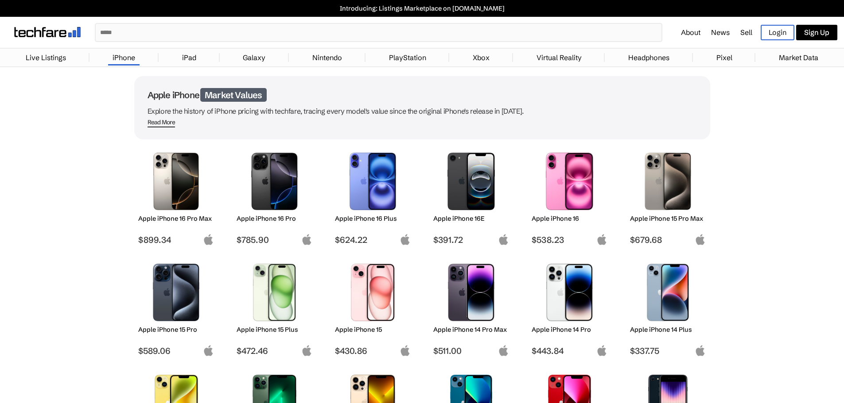 The width and height of the screenshot is (844, 403). What do you see at coordinates (372, 182) in the screenshot?
I see `img: iPhone 16 Plus` at bounding box center [372, 182].